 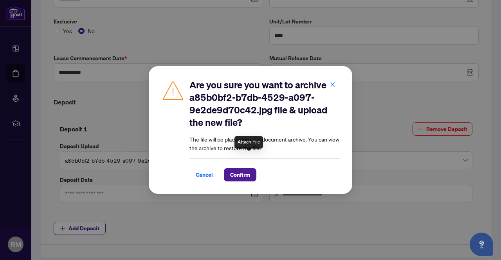 What do you see at coordinates (204, 175) in the screenshot?
I see `span: Cancel` at bounding box center [204, 175].